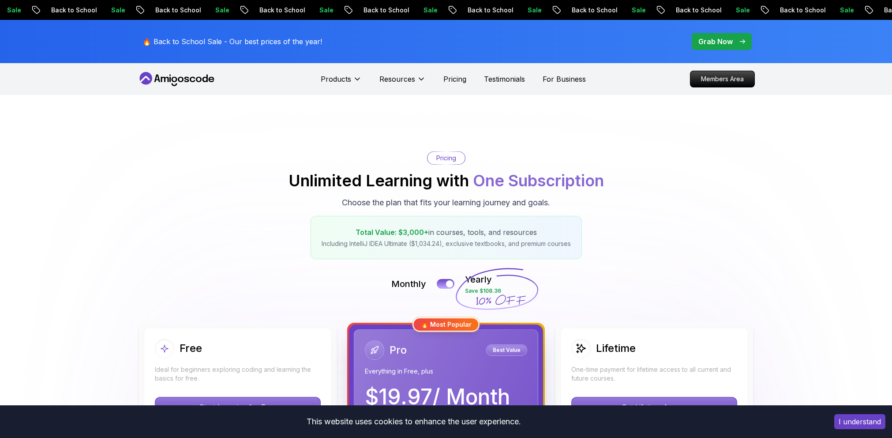 The height and width of the screenshot is (438, 892). I want to click on p: One-time payment for lifetime access to all current and future courses., so click(654, 374).